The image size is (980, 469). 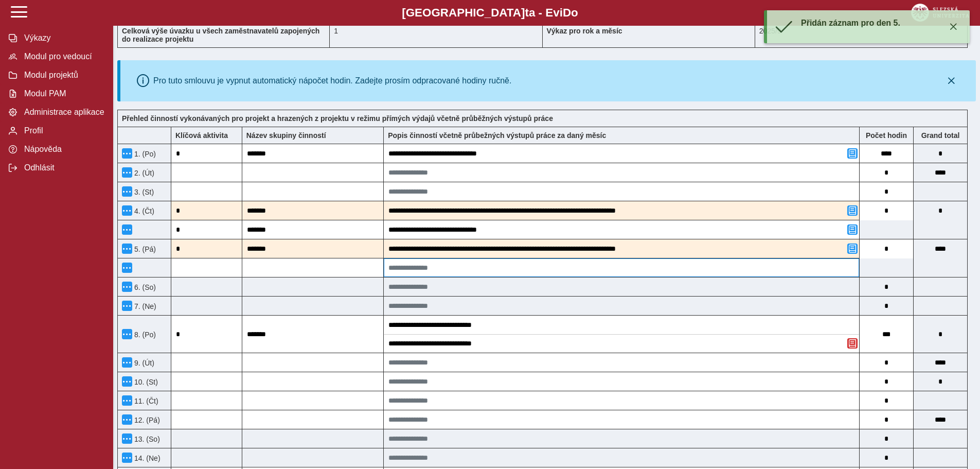 What do you see at coordinates (143, 363) in the screenshot?
I see `span: 9. (Út)` at bounding box center [143, 363].